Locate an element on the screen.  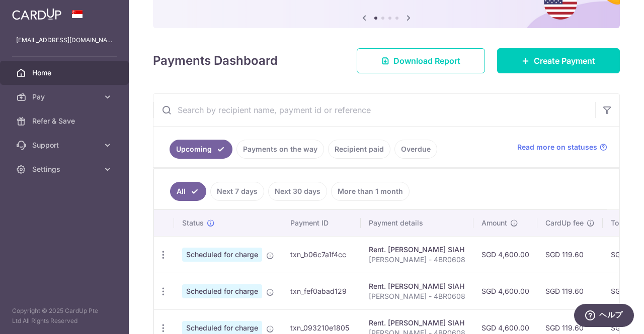
a: Download Report is located at coordinates (420, 61).